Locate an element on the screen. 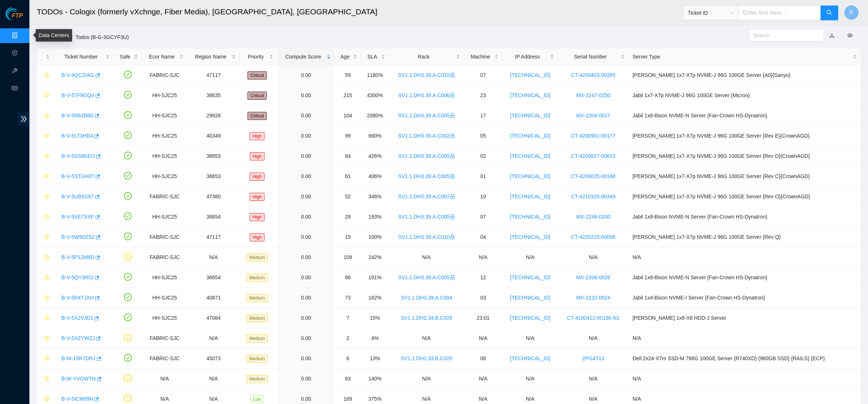 The image size is (868, 404). input: Search is located at coordinates (783, 35).